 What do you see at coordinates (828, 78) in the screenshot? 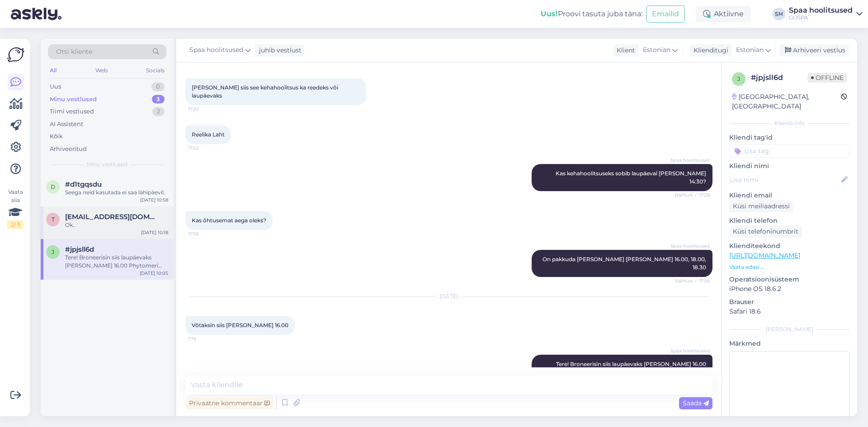
I see `span: Offline` at bounding box center [828, 78].